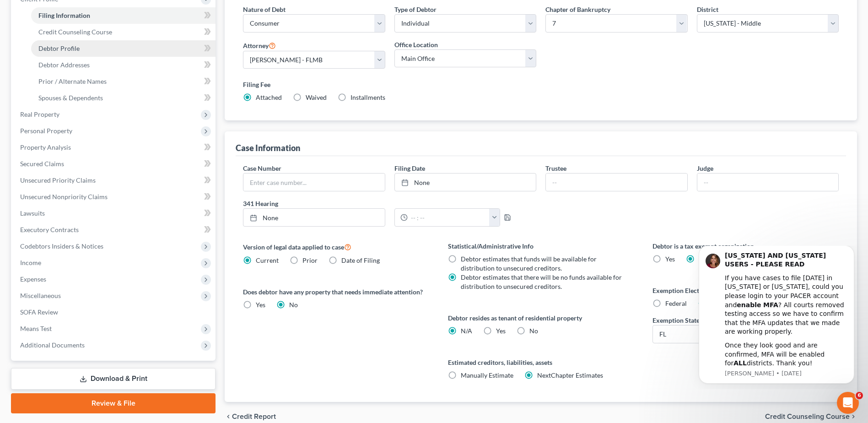 The image size is (868, 423). I want to click on label: Judge, so click(705, 168).